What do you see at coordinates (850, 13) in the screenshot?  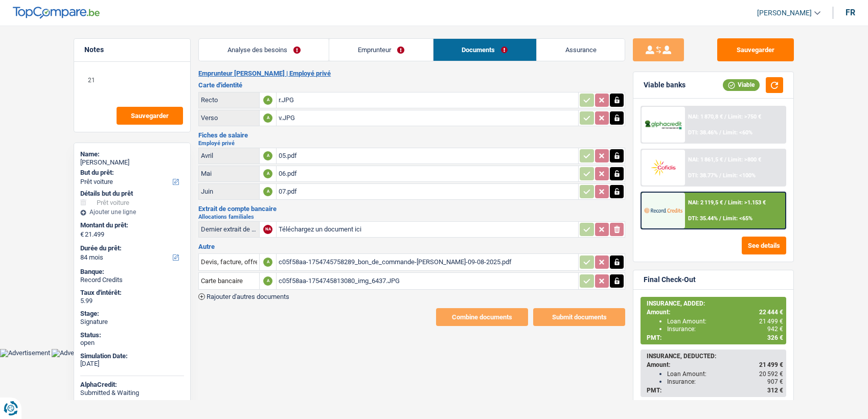 I see `div: fr` at bounding box center [850, 13].